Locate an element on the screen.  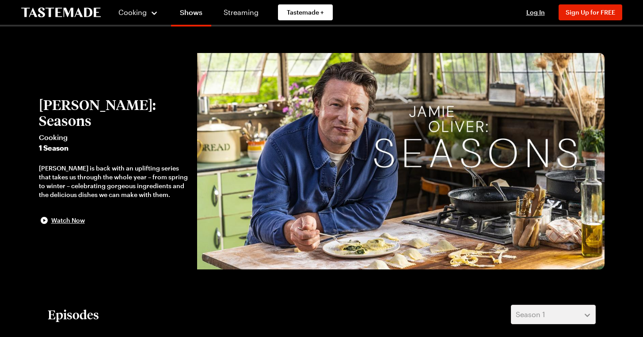
span: Watch Now is located at coordinates (68, 221).